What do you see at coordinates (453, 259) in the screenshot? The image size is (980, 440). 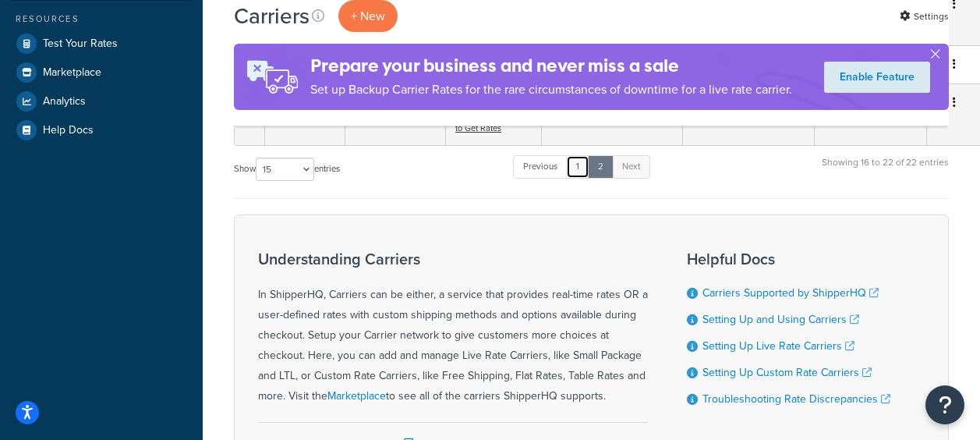 I see `h3: Understanding Carriers` at bounding box center [453, 259].